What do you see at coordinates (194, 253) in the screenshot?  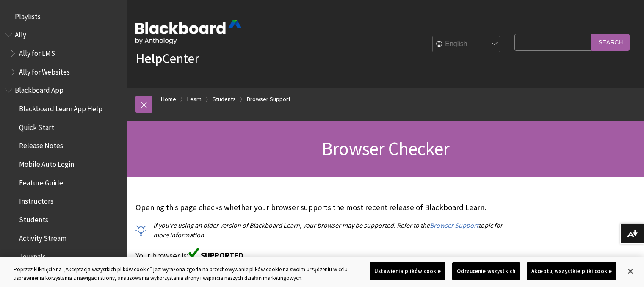 I see `img: Green supported icon` at bounding box center [194, 253].